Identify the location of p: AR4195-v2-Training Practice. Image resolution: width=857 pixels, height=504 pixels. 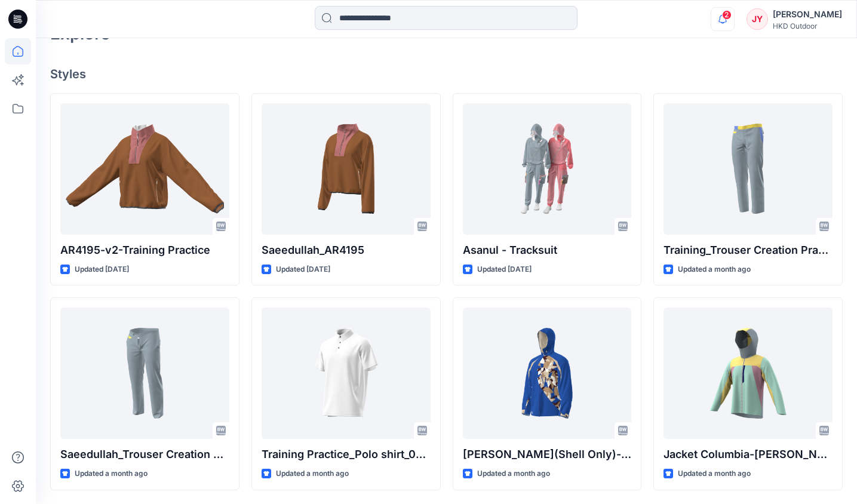
(144, 250).